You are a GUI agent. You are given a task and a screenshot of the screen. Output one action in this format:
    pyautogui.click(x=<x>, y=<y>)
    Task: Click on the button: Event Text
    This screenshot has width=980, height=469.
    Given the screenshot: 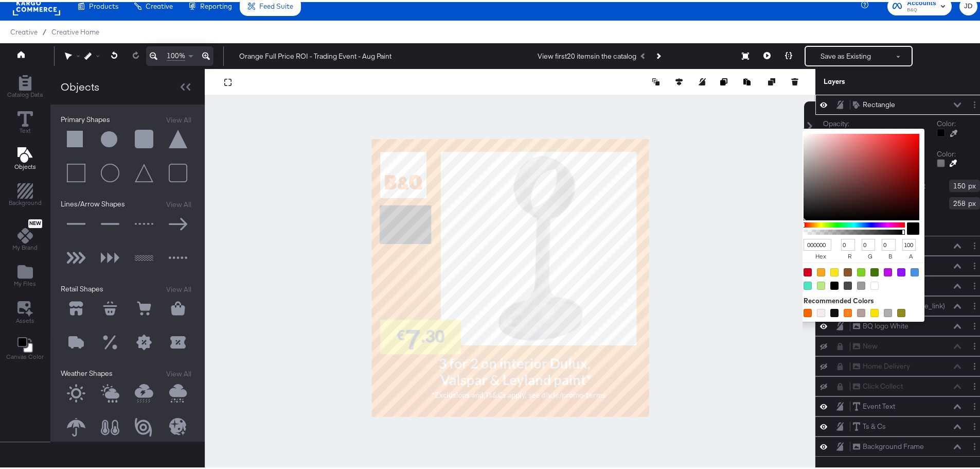 What is the action you would take?
    pyautogui.click(x=874, y=404)
    